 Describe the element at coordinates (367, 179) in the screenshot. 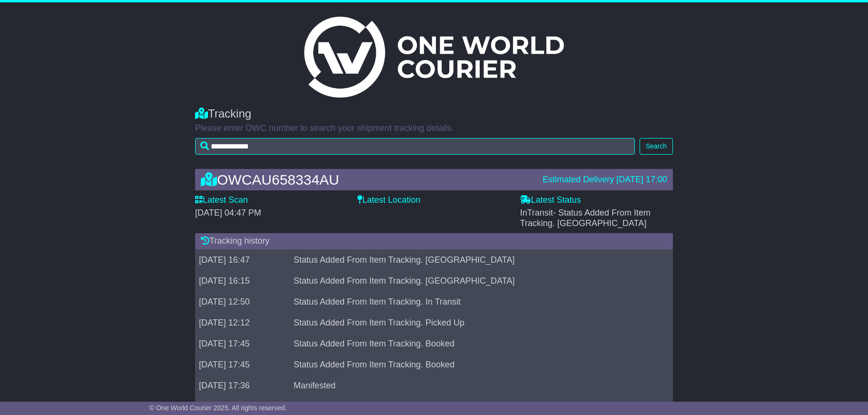

I see `div: OWCAU658334AU` at that location.